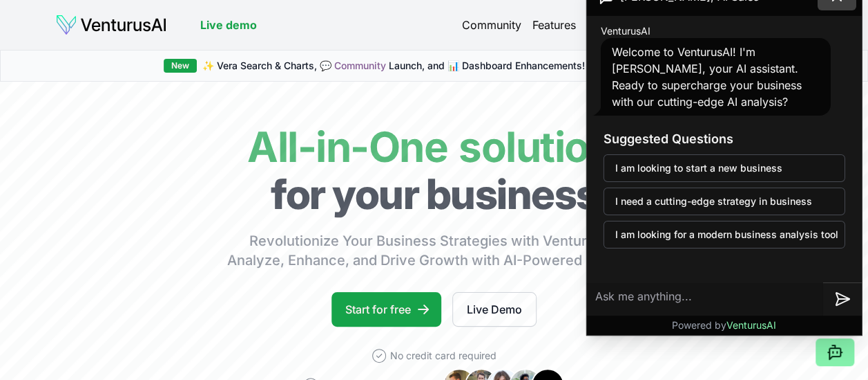  I want to click on h3: Suggested Questions, so click(725, 139).